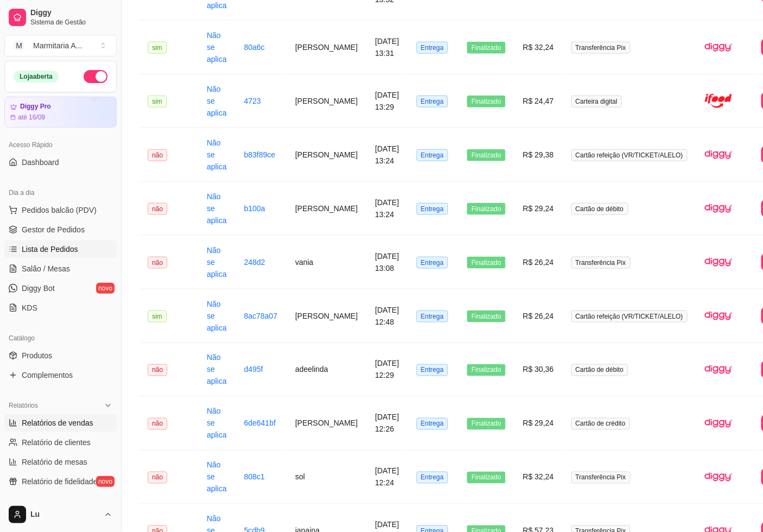 This screenshot has height=532, width=763. I want to click on span: Relatório de mesas, so click(54, 462).